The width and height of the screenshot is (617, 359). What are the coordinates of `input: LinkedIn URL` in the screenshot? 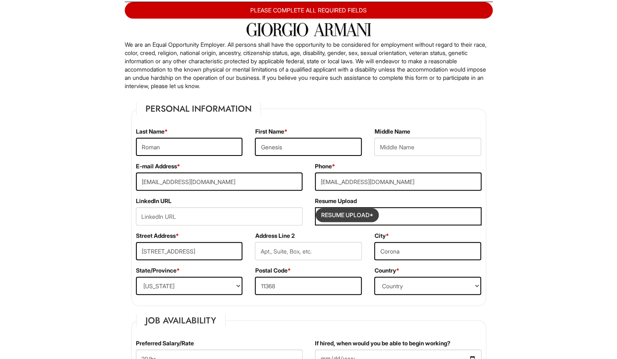 It's located at (219, 217).